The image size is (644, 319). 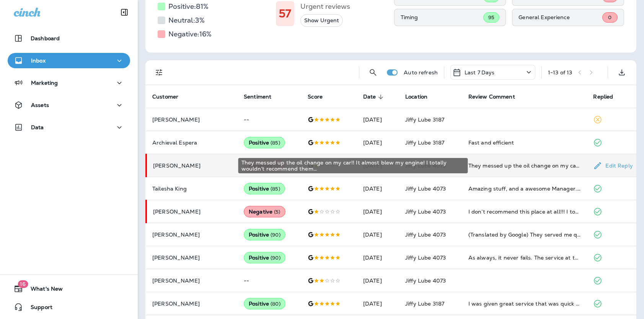 What do you see at coordinates (524, 143) in the screenshot?
I see `div: Fast and efficient` at bounding box center [524, 143].